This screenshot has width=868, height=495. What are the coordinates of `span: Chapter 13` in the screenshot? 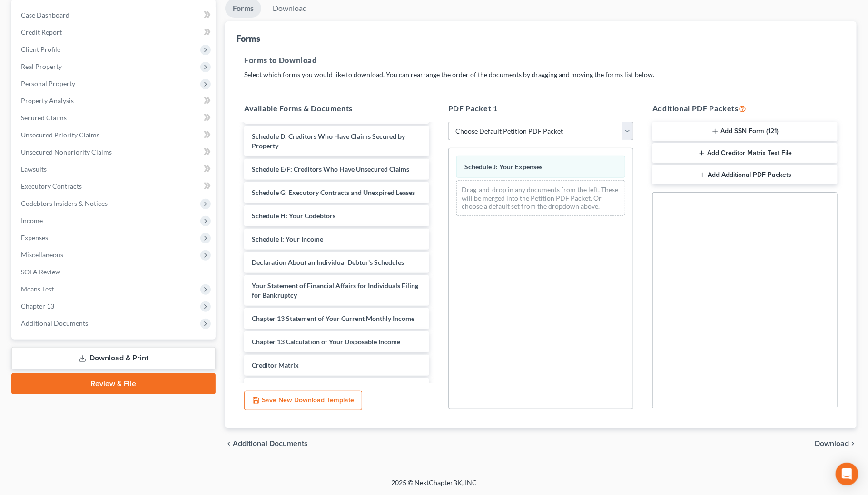 It's located at (38, 305).